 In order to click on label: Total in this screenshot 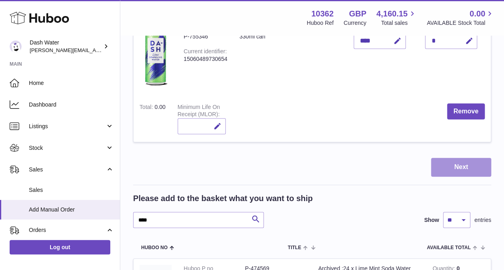, I will do `click(147, 108)`.